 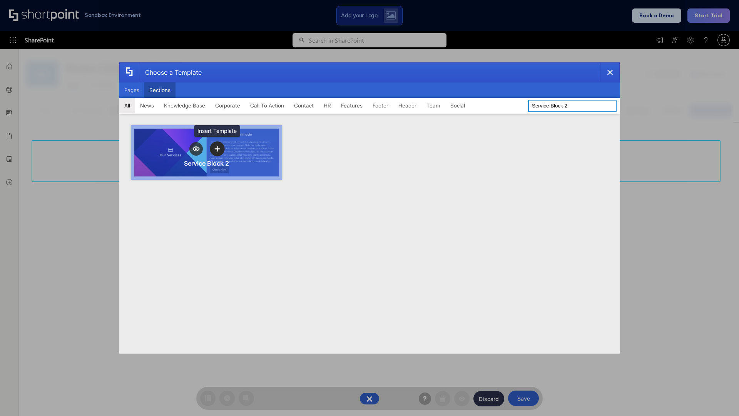 I want to click on div: Service Block 2, so click(x=206, y=163).